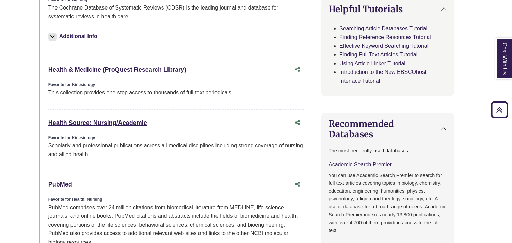 This screenshot has width=512, height=243. I want to click on a: Finding Reference Resources Tutorial, so click(385, 37).